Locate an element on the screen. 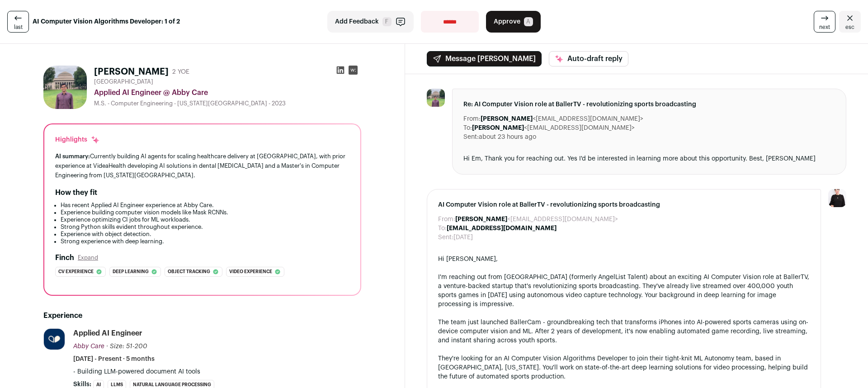 The height and width of the screenshot is (388, 868). span: AI summary: is located at coordinates (73, 156).